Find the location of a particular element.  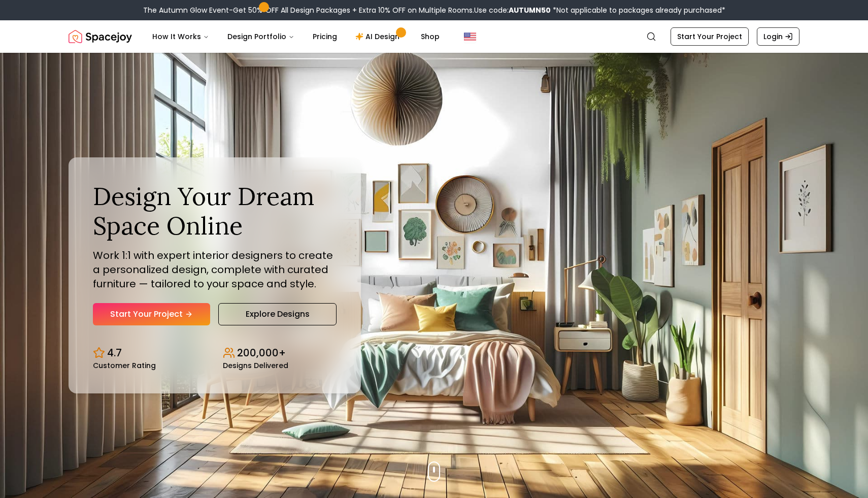

img: United States is located at coordinates (470, 37).